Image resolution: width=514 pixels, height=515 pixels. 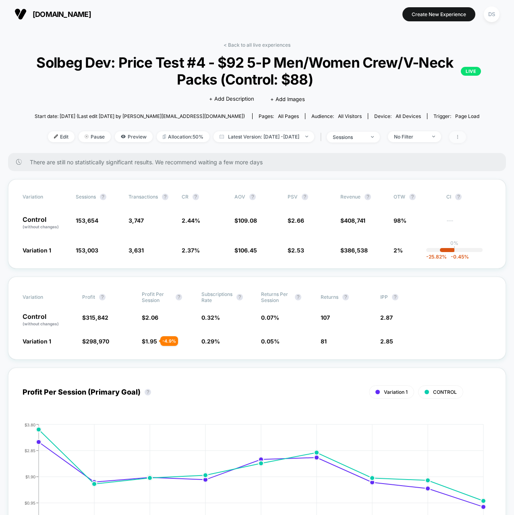 What do you see at coordinates (287, 99) in the screenshot?
I see `span: + Add Images` at bounding box center [287, 99].